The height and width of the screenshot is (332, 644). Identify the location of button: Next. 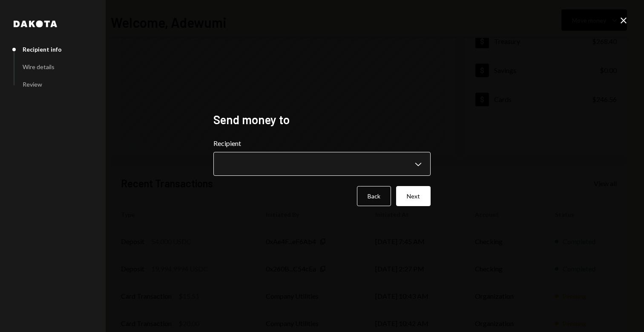
(414, 196).